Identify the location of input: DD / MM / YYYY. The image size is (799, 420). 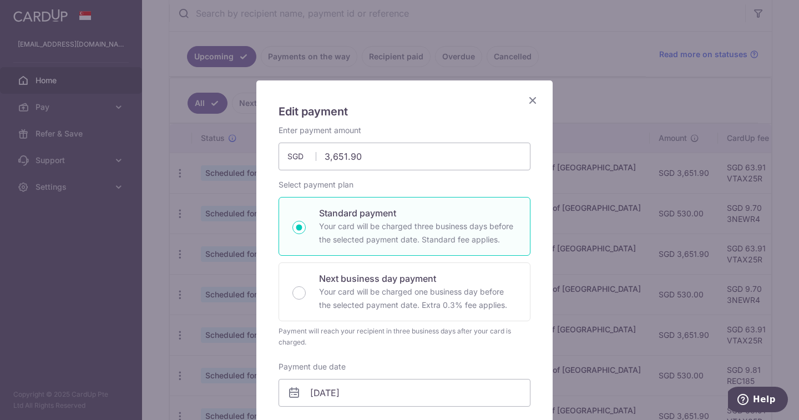
(405, 393).